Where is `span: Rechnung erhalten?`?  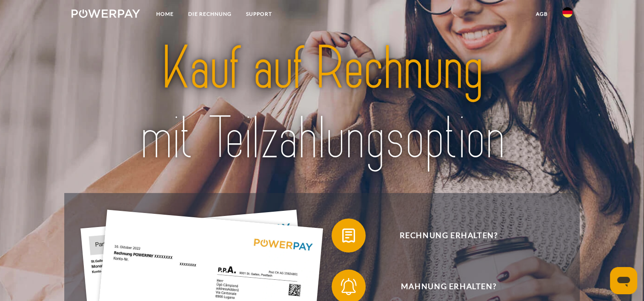 span: Rechnung erhalten? is located at coordinates (449, 236).